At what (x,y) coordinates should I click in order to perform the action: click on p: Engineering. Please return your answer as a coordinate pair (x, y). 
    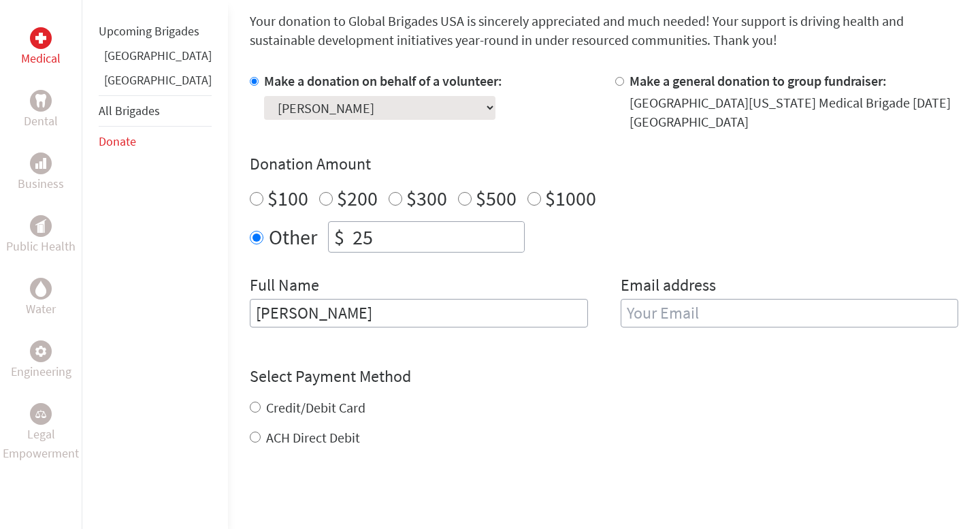
    Looking at the image, I should click on (40, 371).